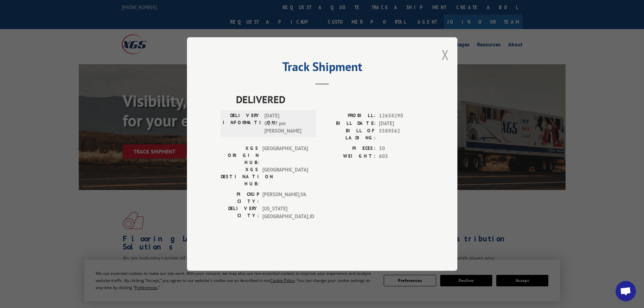 Image resolution: width=644 pixels, height=308 pixels. Describe the element at coordinates (401, 134) in the screenshot. I see `span: 5589562` at that location.